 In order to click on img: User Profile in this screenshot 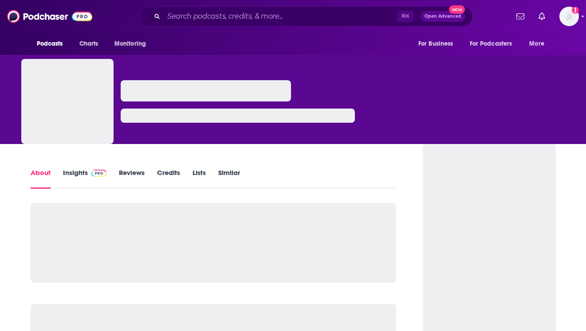, I will do `click(569, 16)`.